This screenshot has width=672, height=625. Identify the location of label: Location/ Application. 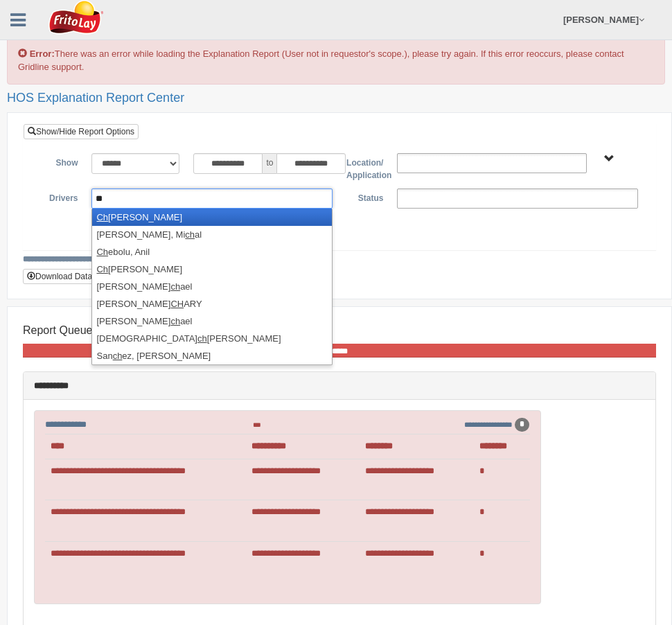
(365, 167).